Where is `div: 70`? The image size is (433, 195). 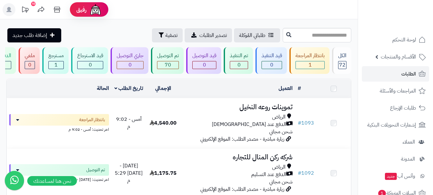
div: 70 is located at coordinates (168, 65).